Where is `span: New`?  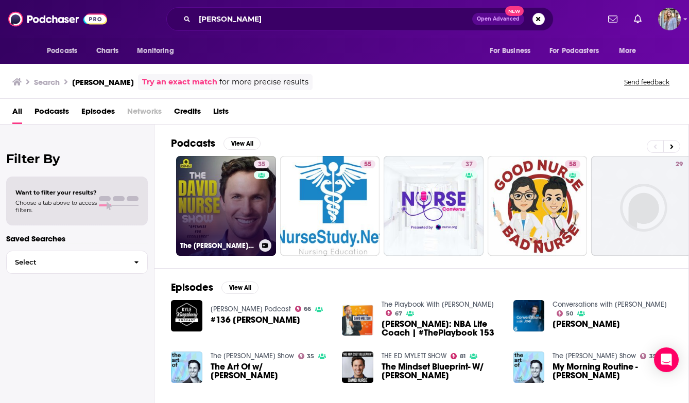
span: New is located at coordinates (514, 11).